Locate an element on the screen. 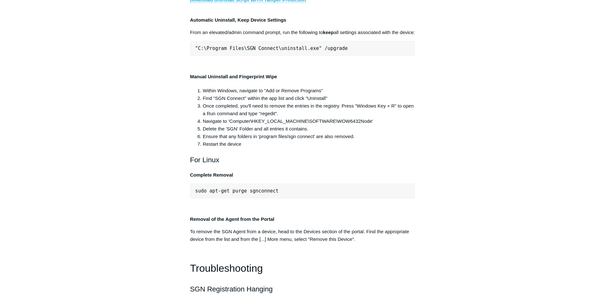 This screenshot has height=294, width=605. strong: Automatic Uninstall, Keep Device Settings is located at coordinates (238, 20).